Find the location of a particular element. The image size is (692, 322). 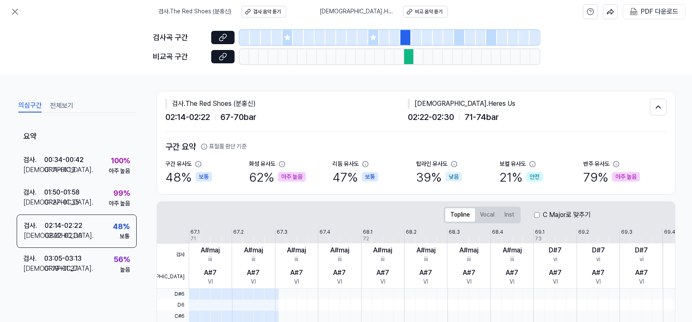

div: 68.2 is located at coordinates (411, 232).